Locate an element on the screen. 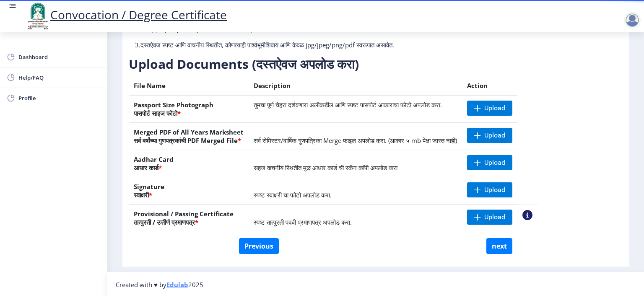  th: Passport Size Photograph पासपोर्ट साइज फोटो is located at coordinates (189, 109).